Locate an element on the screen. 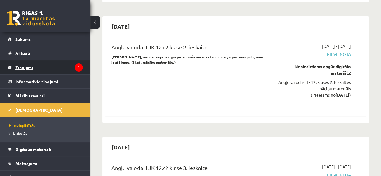 This screenshot has width=381, height=176. span: Izlabotās is located at coordinates (18, 134).